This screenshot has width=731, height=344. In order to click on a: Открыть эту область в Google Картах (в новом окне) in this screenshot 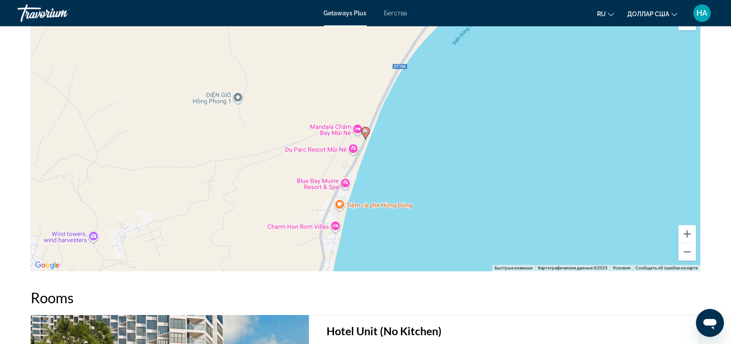, I will do `click(47, 265)`.